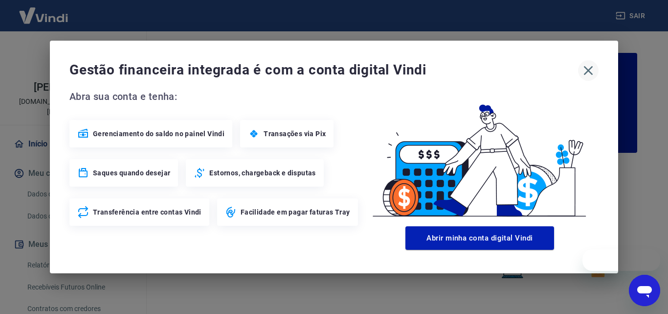  Describe the element at coordinates (480, 155) in the screenshot. I see `img: Good Billing` at that location.